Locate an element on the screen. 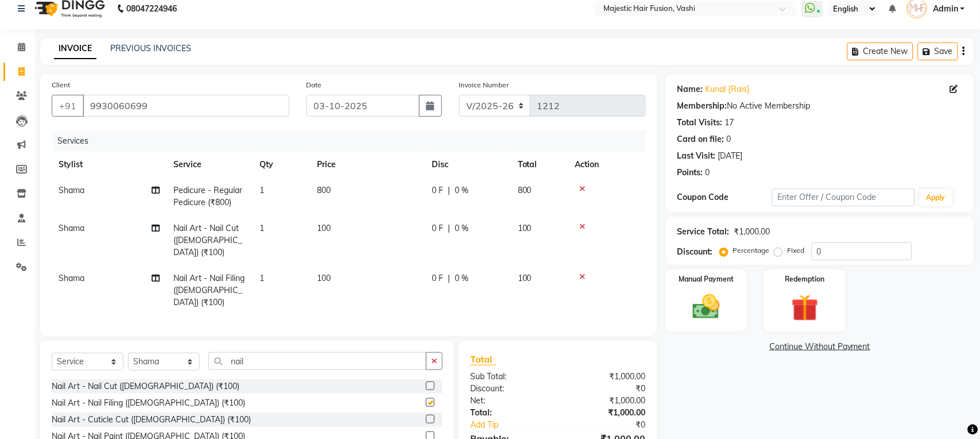  div: Net: is located at coordinates (509, 401).